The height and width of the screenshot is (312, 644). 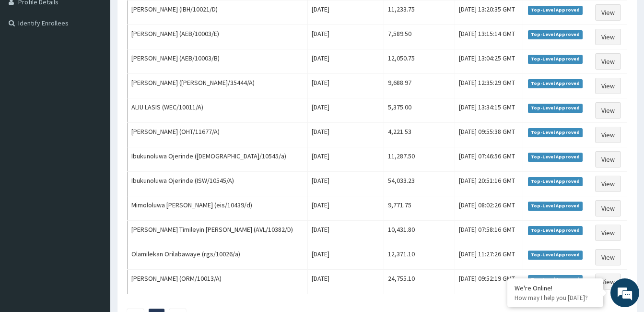 What do you see at coordinates (555, 298) in the screenshot?
I see `p: How may I help you today?` at bounding box center [555, 298].